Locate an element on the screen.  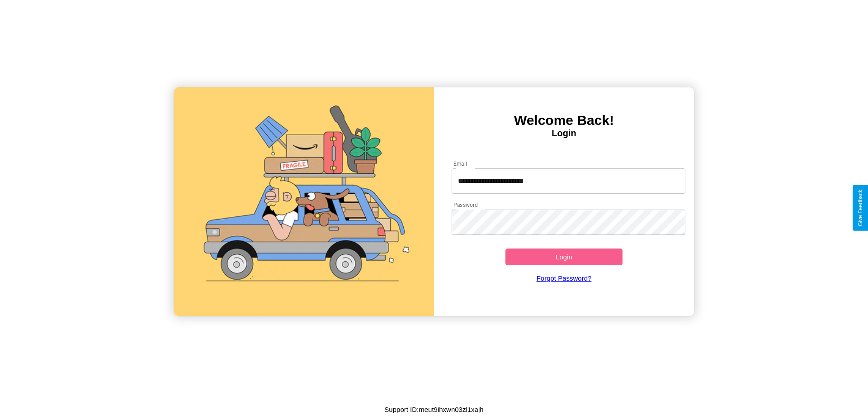
a: Forgot Password? is located at coordinates (564, 278).